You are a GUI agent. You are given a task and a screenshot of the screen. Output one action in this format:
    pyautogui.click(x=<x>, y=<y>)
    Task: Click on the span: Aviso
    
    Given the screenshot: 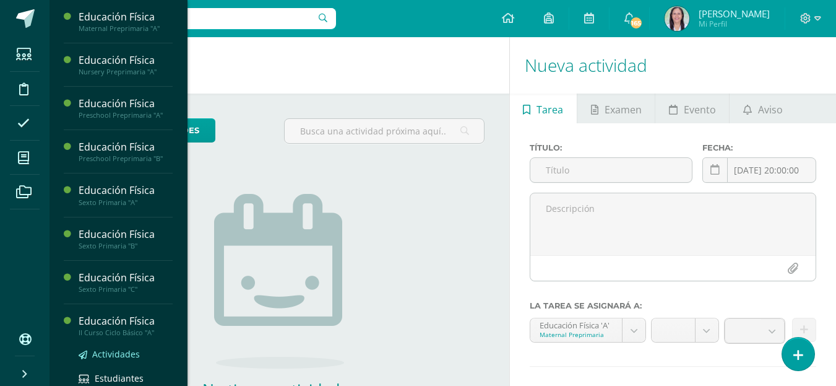 What is the action you would take?
    pyautogui.click(x=771, y=110)
    